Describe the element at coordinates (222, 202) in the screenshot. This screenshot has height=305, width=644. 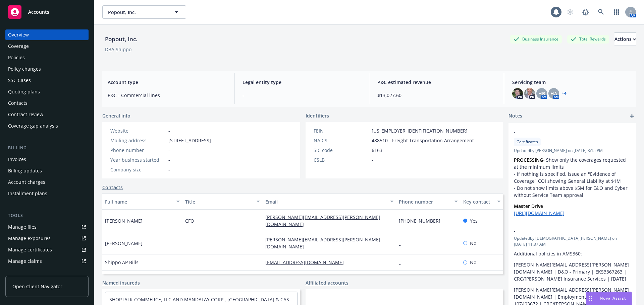
I see `button: Title` at that location.